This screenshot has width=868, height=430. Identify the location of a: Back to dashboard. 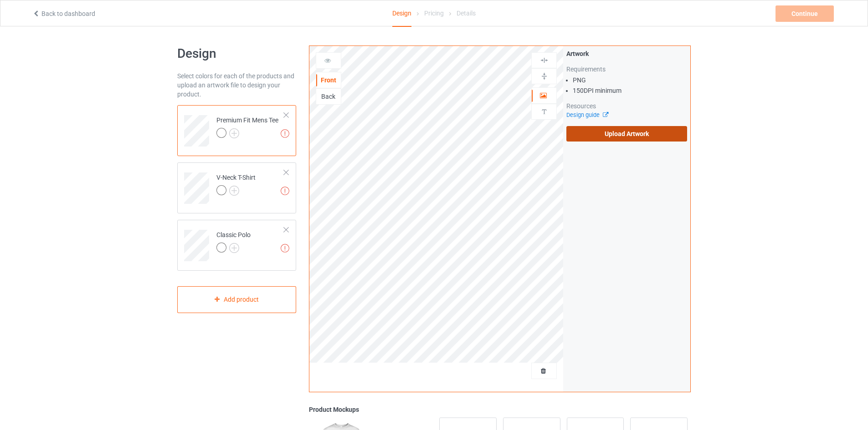
(64, 14).